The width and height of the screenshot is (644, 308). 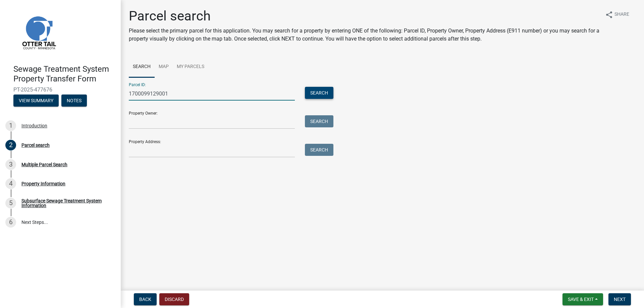 What do you see at coordinates (36, 101) in the screenshot?
I see `button: View Summary` at bounding box center [36, 101].